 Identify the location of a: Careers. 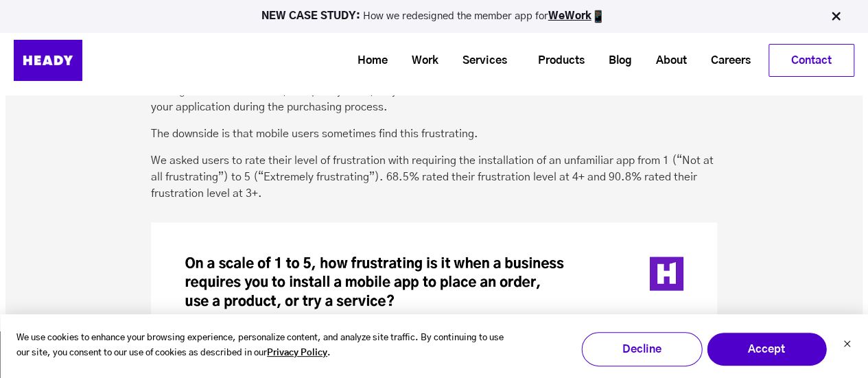
(725, 60).